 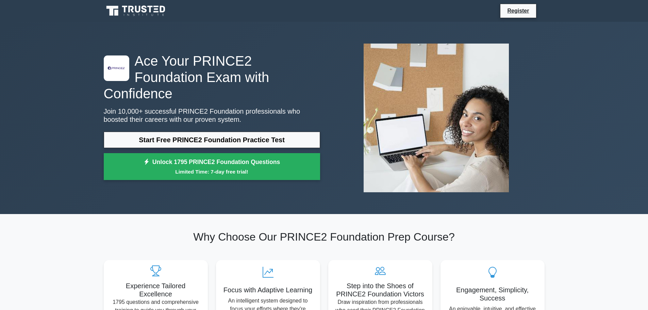 I want to click on a: Unlock 1795 PRINCE2 Foundation QuestionsLimited Time: 7-day free trial!, so click(x=212, y=167).